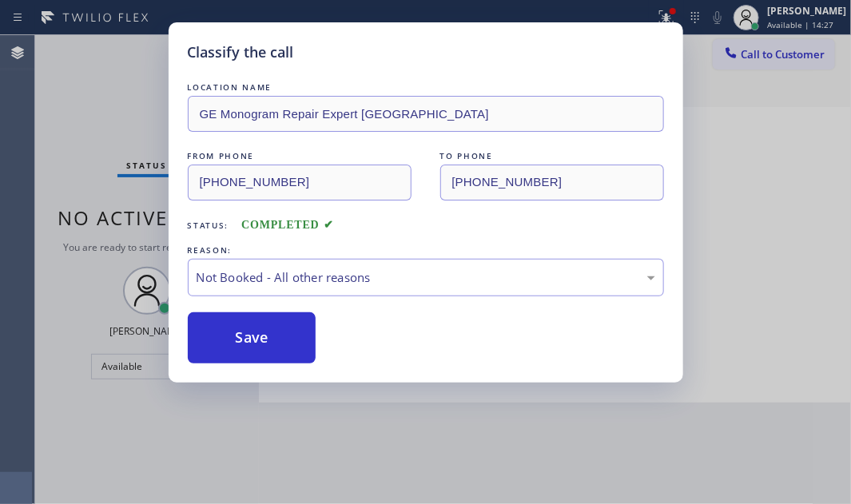 The image size is (851, 504). Describe the element at coordinates (209, 225) in the screenshot. I see `span: Status:` at that location.